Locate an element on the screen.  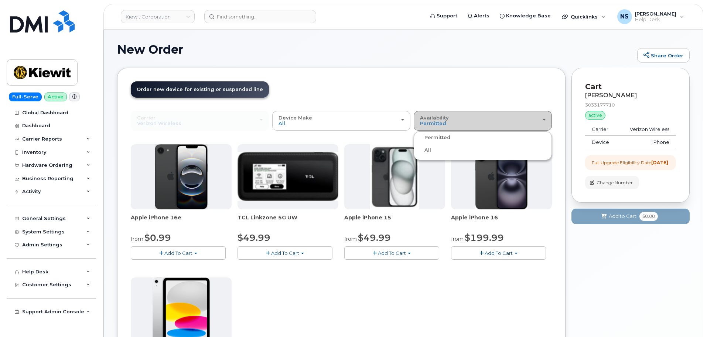
span: All is located at coordinates (282, 123).